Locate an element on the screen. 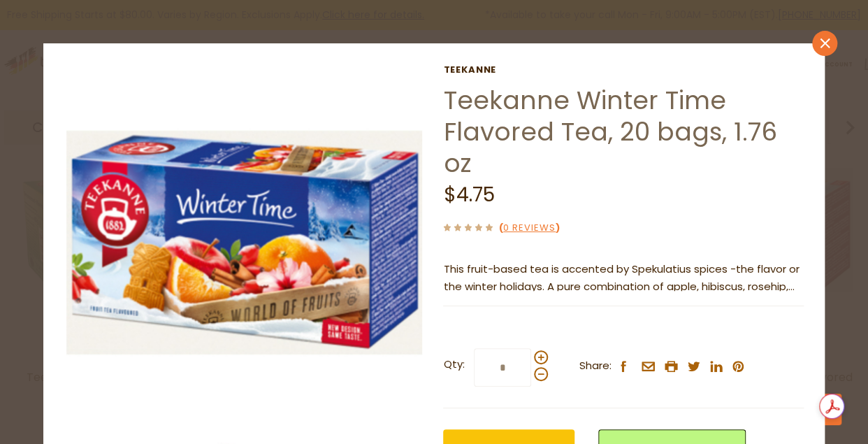  img: Teekanne Winter Time Flavored Tea, 20 bags, 1.76 oz is located at coordinates (244, 241).